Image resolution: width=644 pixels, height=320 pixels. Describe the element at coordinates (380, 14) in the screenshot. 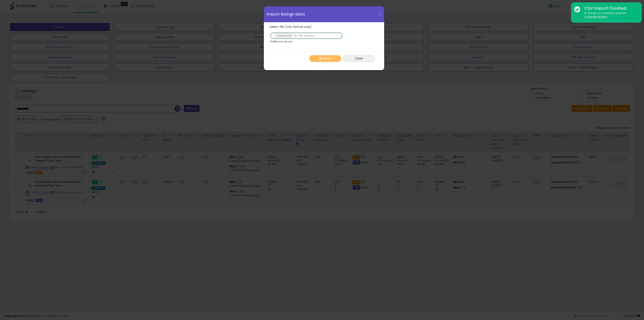

I see `span: X` at that location.